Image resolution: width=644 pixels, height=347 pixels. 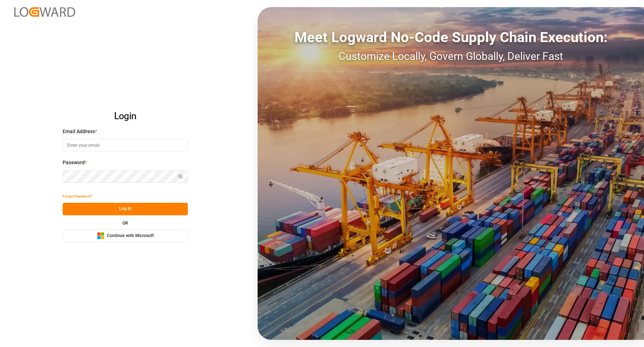 I want to click on button: Forgot Password?, so click(x=77, y=197).